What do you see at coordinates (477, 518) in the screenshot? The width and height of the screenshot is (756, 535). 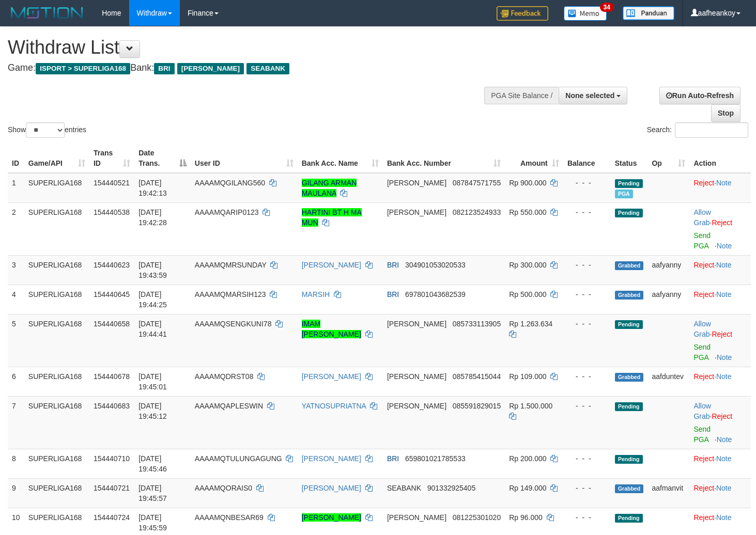 I see `span: Copy 081225301020 to clipboard` at bounding box center [477, 518].